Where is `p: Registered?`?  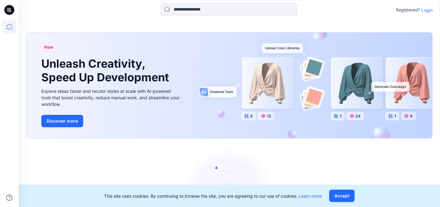 p: Registered? is located at coordinates (408, 10).